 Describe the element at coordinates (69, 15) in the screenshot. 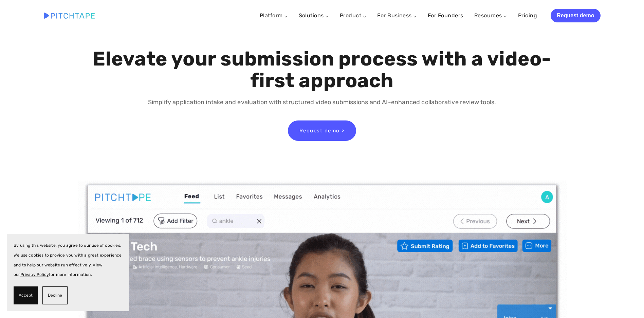

I see `img: Pitchtape | Video Submission Management Software` at that location.